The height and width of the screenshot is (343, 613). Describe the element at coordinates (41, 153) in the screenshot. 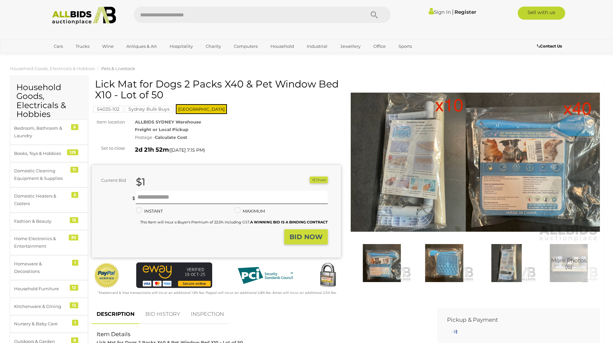

I see `div: Books, Toys & Hobbies` at that location.